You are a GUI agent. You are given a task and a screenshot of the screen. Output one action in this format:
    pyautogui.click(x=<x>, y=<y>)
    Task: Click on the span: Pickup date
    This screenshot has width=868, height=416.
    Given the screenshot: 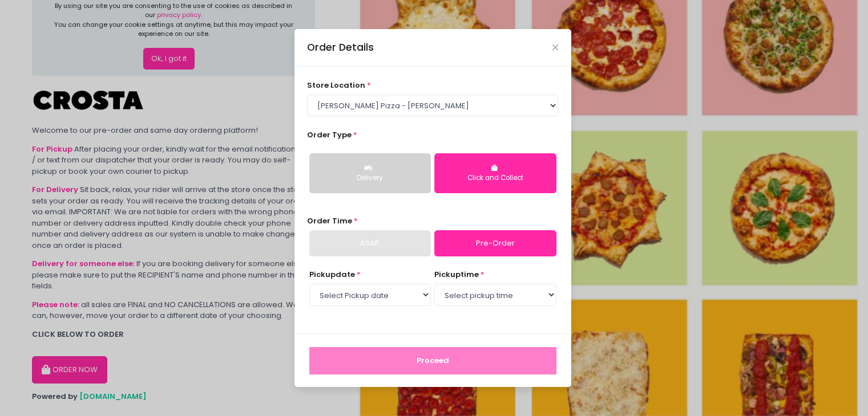 What is the action you would take?
    pyautogui.click(x=332, y=274)
    